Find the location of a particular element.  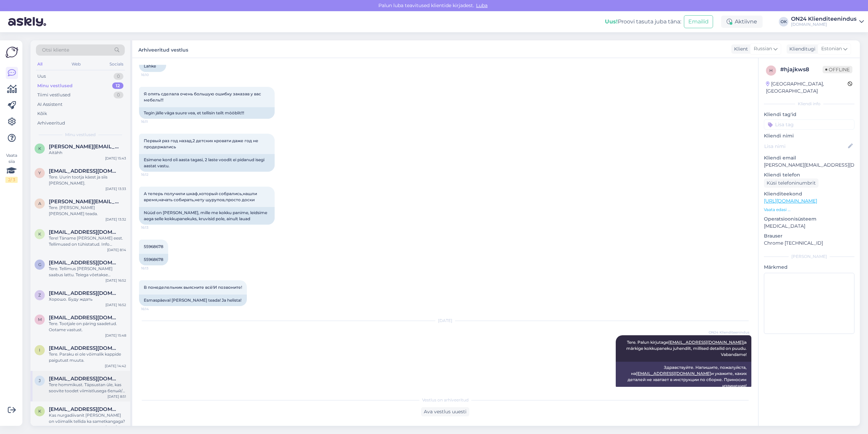

span: g is located at coordinates (39, 264).